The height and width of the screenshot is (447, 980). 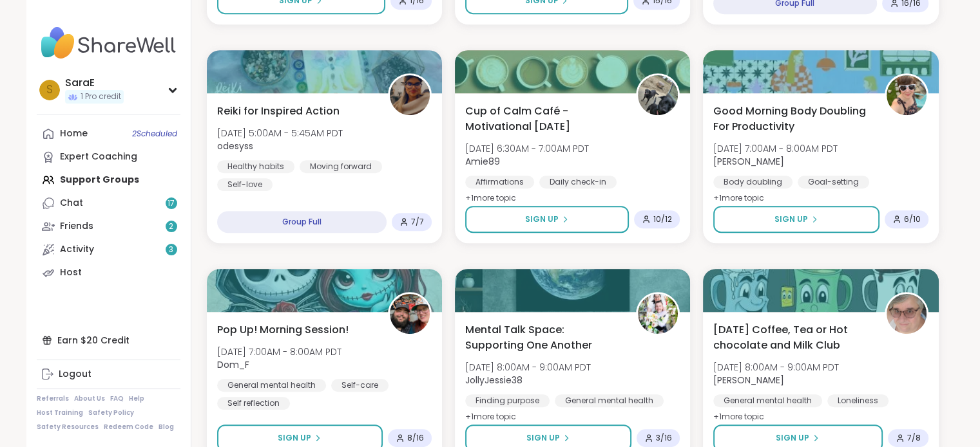 I want to click on span: 8 / 16, so click(x=415, y=438).